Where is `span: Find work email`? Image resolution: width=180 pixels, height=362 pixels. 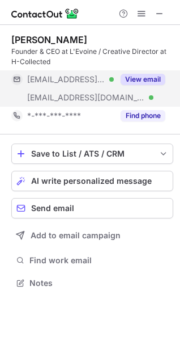
span: Find work email is located at coordinates (99, 260).